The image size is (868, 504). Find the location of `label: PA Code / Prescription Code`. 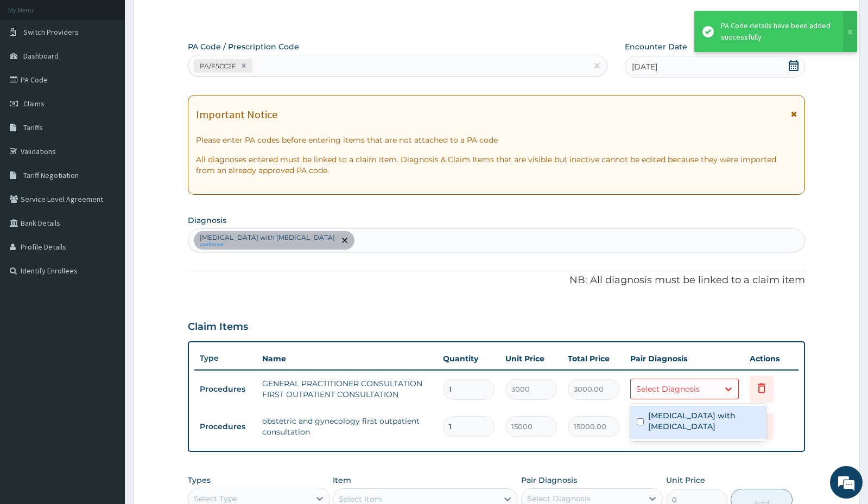

label: PA Code / Prescription Code is located at coordinates (244, 47).